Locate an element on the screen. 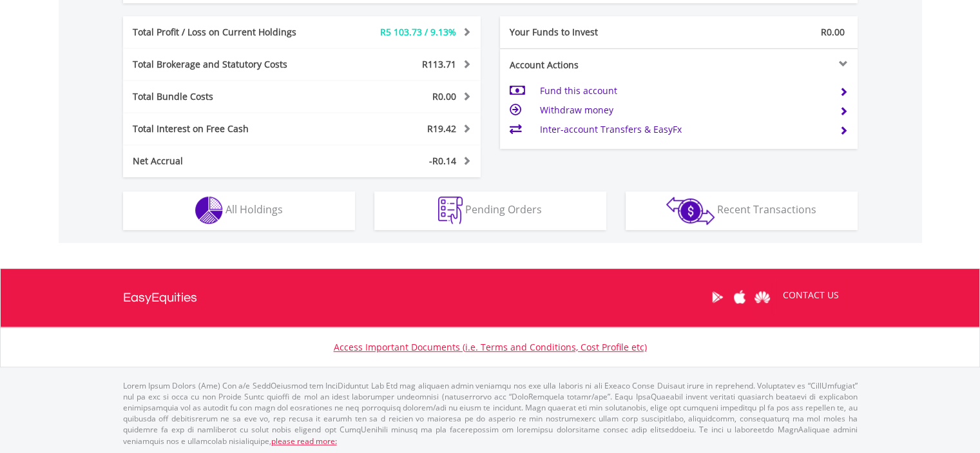  div: EasyEquities is located at coordinates (160, 297).